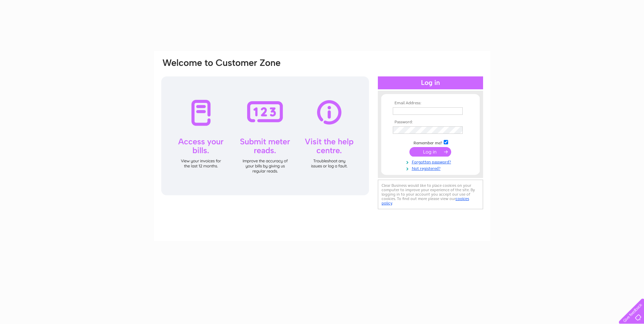 The image size is (644, 324). Describe the element at coordinates (431, 103) in the screenshot. I see `th: Email Address:` at that location.